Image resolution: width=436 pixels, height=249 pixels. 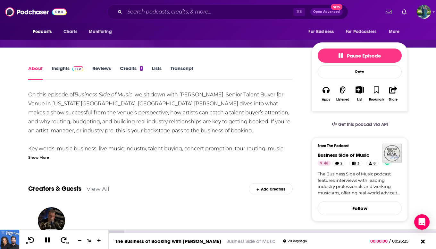 What do you see at coordinates (228, 12) in the screenshot?
I see `div: Search podcasts, credits, & more...` at bounding box center [228, 12].